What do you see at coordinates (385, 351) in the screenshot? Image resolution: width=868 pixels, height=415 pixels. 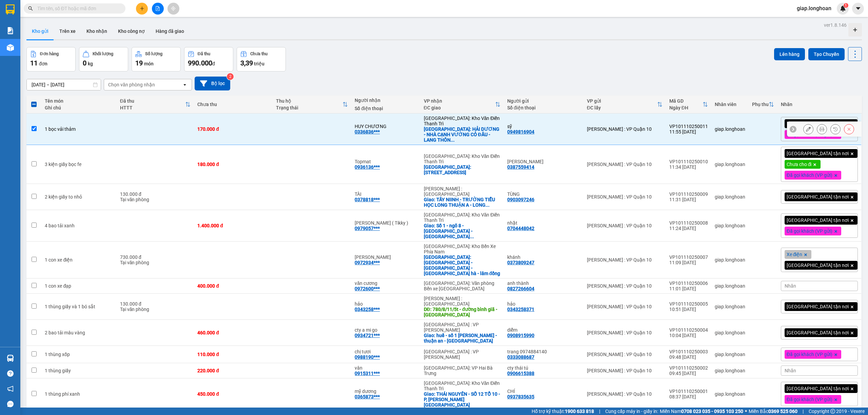 I see `div: chị tươi` at bounding box center [385, 351].